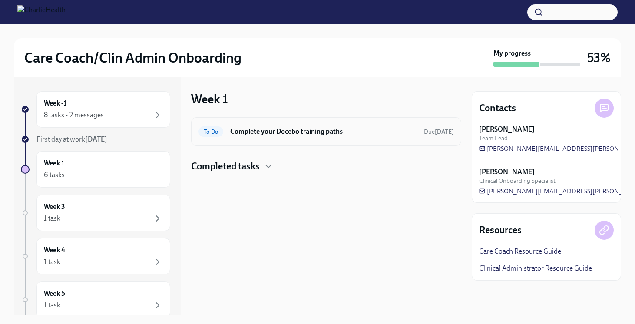  What do you see at coordinates (500, 230) in the screenshot?
I see `h4: Resources` at bounding box center [500, 230].